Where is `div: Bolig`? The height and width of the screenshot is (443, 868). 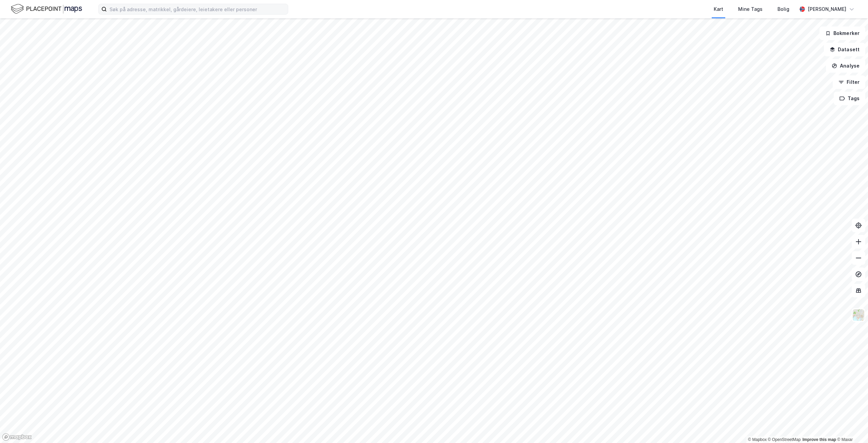 div: Bolig is located at coordinates (783, 10).